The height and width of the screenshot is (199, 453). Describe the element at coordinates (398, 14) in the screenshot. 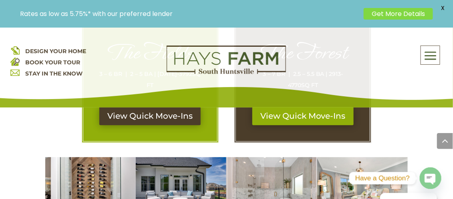

I see `a: Get More Details` at that location.